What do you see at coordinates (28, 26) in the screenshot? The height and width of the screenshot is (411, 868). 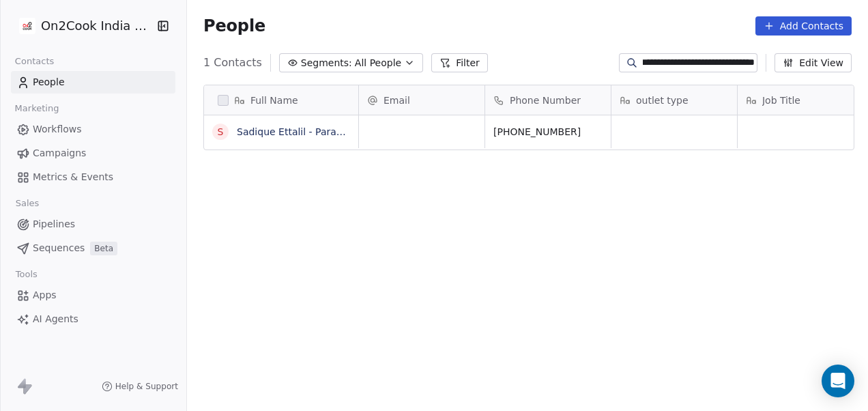 I see `img: on2cook%20logo-04%20copy.jpg` at bounding box center [28, 26].